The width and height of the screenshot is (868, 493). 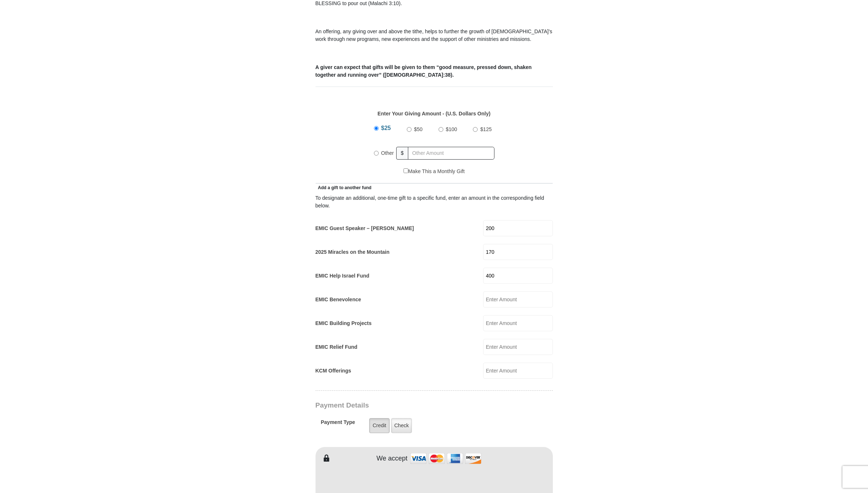 What do you see at coordinates (380, 426) in the screenshot?
I see `label: Credit` at bounding box center [380, 426].